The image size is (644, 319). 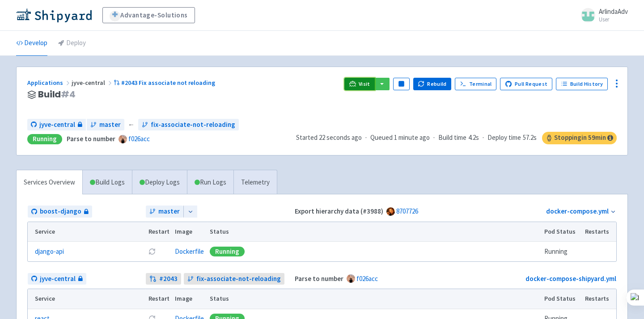 What do you see at coordinates (152, 251) in the screenshot?
I see `button: Restart pod` at bounding box center [152, 251].